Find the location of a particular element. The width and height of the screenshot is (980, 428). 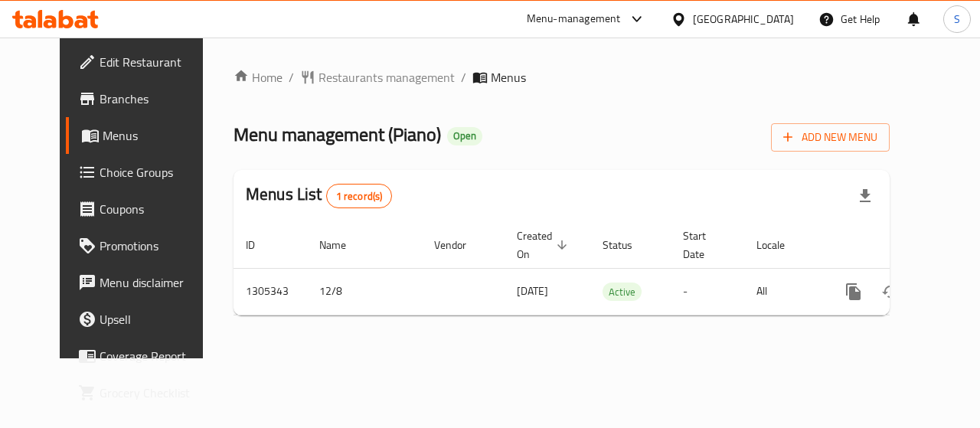

a: Menus is located at coordinates (145, 135).